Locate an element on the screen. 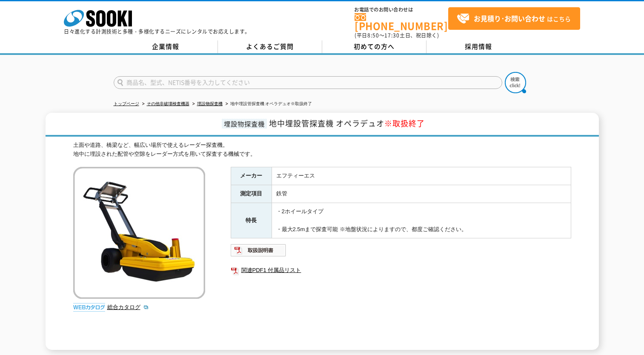 The image size is (644, 355). strong: お見積り･お問い合わせ is located at coordinates (509, 18).